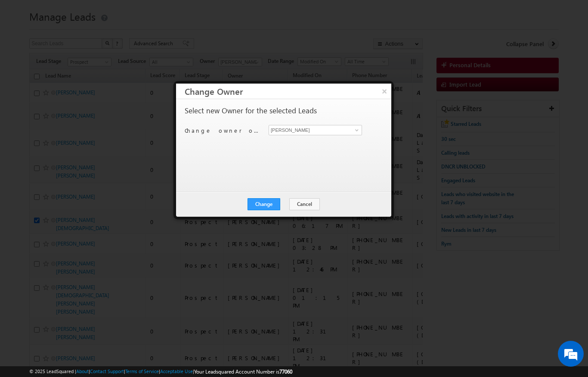  What do you see at coordinates (142, 371) in the screenshot?
I see `a: Terms of Service` at bounding box center [142, 371].